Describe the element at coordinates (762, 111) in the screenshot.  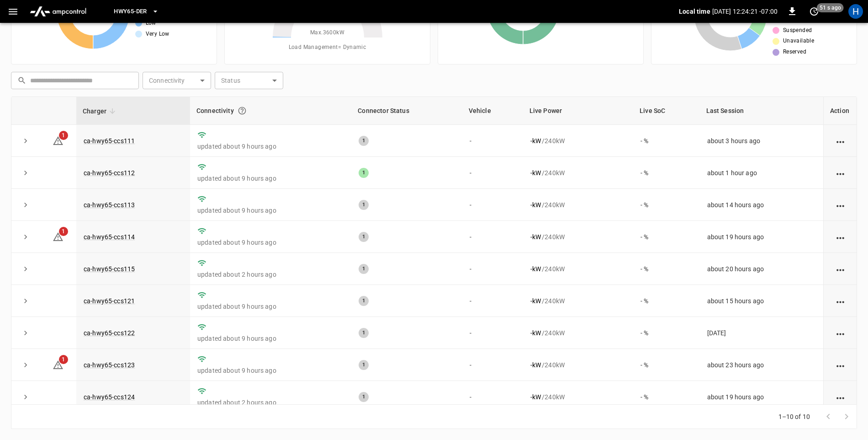
I see `th: Last Session` at that location.